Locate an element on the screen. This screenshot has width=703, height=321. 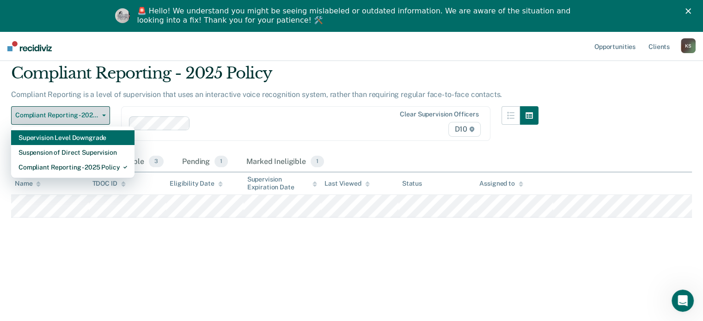
span: 3 is located at coordinates (156, 162).